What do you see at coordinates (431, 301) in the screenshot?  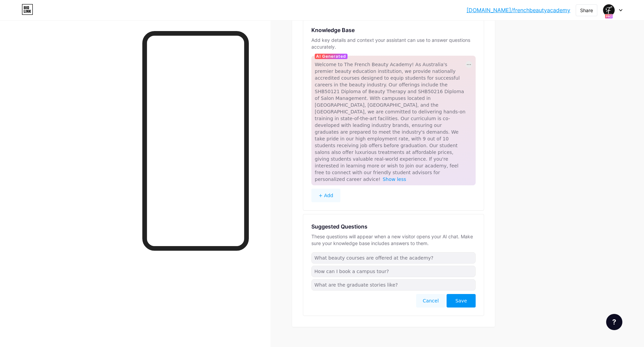 I see `button: Cancel` at bounding box center [431, 301].